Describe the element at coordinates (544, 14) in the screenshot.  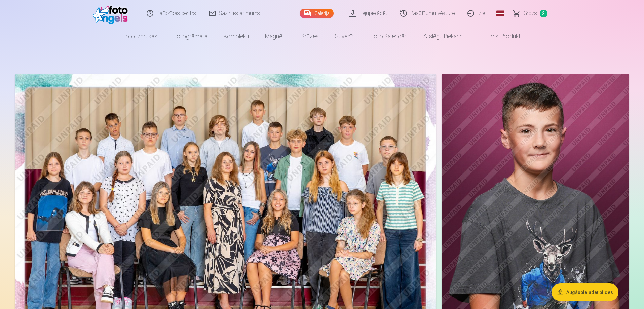
I see `span: 2` at that location.